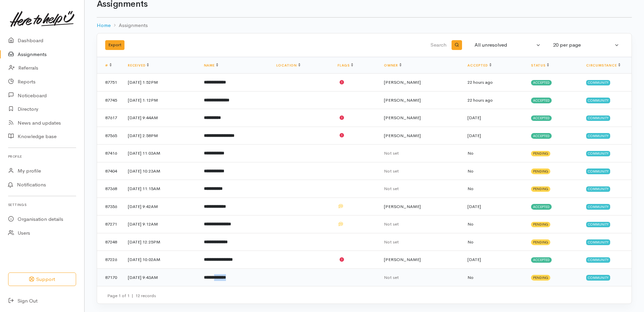 Image resolution: width=644 pixels, height=312 pixels. I want to click on button: Support, so click(42, 279).